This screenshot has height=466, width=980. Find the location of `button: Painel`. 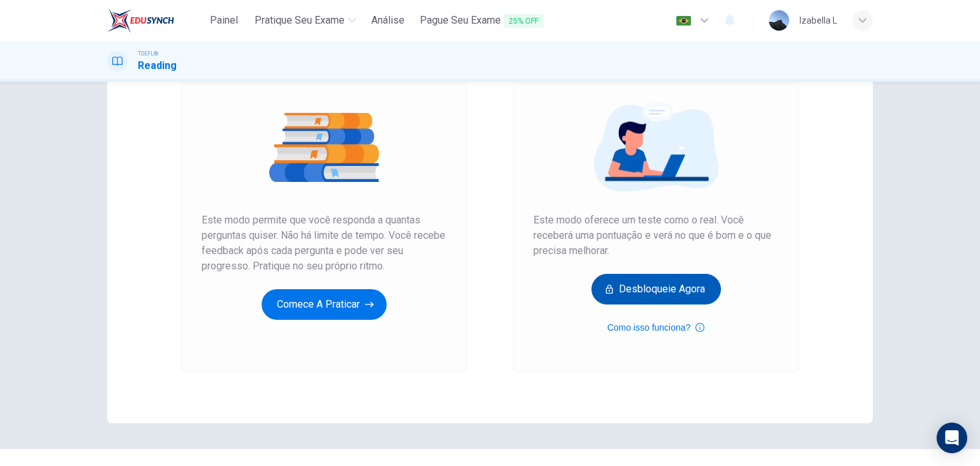

button: Painel is located at coordinates (224, 20).